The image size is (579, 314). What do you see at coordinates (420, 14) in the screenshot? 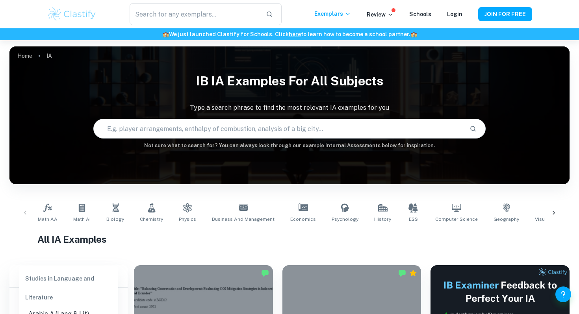
I see `a: Schools` at bounding box center [420, 14].